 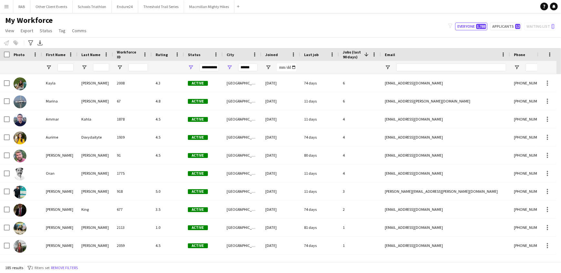 What do you see at coordinates (352, 55) in the screenshot?
I see `span: Jobs (last 90 days)` at bounding box center [352, 55].